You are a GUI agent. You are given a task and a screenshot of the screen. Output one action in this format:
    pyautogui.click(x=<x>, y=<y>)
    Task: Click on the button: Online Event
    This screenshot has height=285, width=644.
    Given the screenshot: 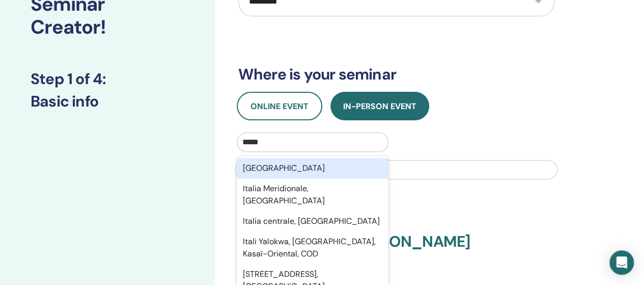 What is the action you would take?
    pyautogui.click(x=279, y=106)
    